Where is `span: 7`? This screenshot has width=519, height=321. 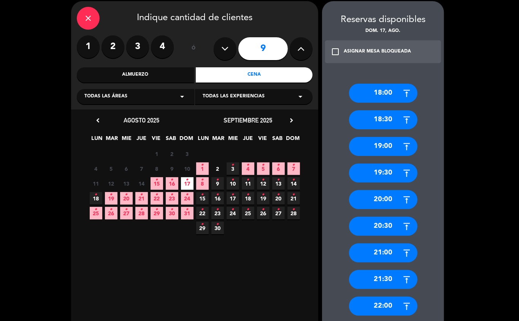 span: 7 is located at coordinates (293, 168).